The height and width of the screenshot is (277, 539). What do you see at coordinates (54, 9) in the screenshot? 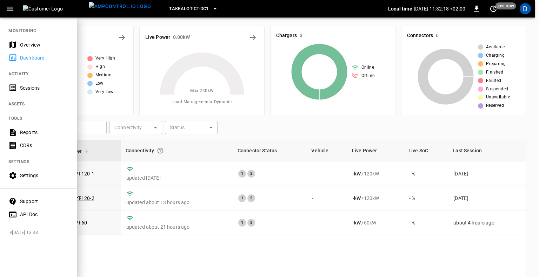
I see `img: Customer Logo` at bounding box center [54, 9].